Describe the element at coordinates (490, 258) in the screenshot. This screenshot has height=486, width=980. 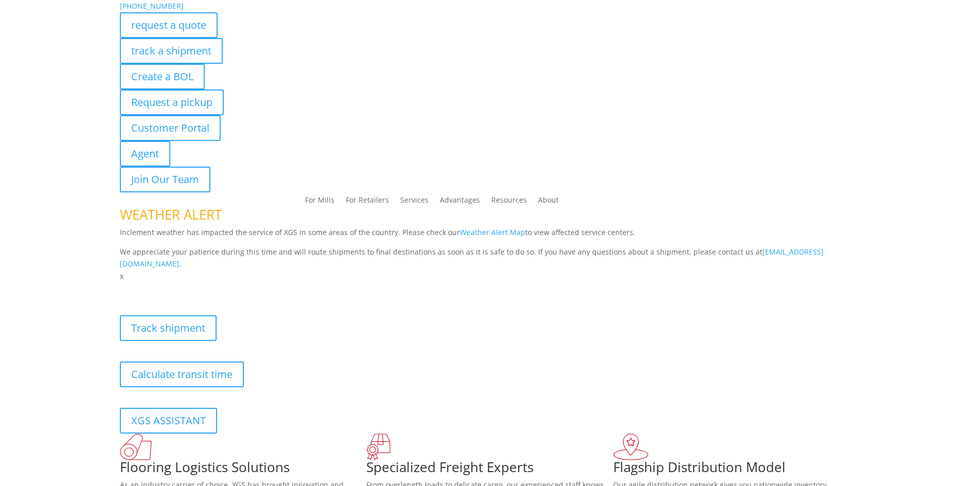
I see `p: We appreciate your patience during this time and will route shipments to final destinations as so...` at that location.